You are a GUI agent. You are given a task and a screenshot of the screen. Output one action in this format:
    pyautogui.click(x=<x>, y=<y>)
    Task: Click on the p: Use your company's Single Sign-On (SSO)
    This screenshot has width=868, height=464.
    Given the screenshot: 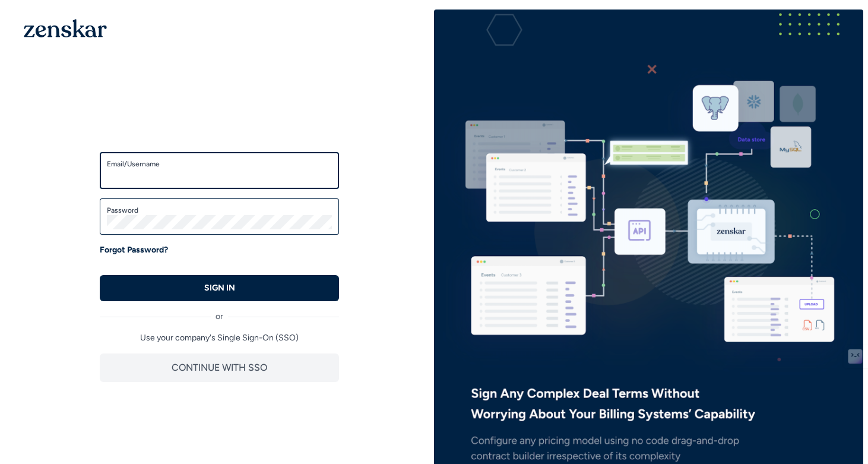 What is the action you would take?
    pyautogui.click(x=219, y=338)
    